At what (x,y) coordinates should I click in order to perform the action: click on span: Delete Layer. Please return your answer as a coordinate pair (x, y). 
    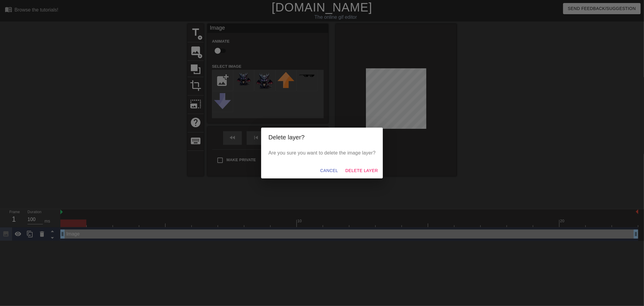
    Looking at the image, I should click on (362, 171).